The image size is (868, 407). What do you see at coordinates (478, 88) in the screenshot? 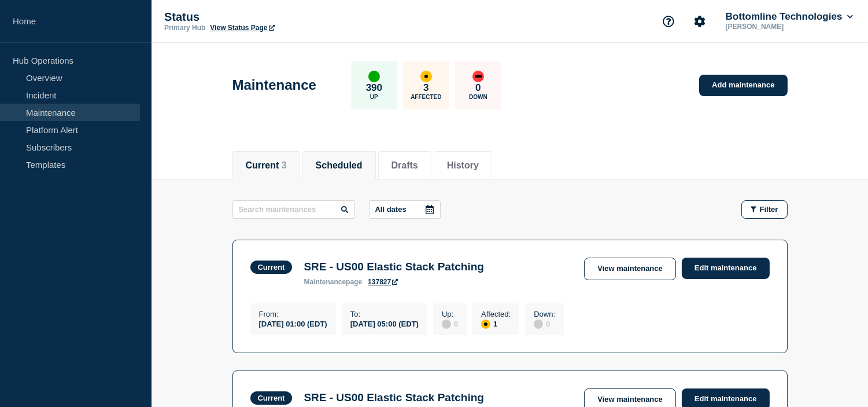
I see `p: 0` at bounding box center [478, 88].